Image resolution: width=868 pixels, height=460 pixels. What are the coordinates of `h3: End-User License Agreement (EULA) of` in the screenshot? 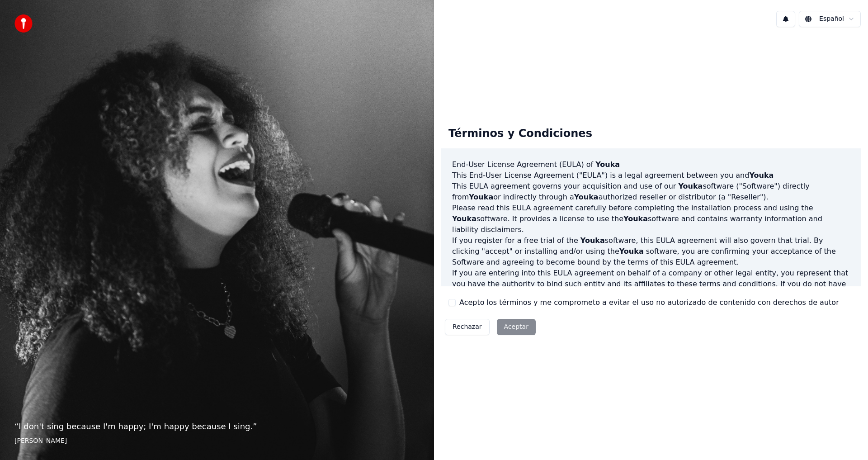 It's located at (651, 165).